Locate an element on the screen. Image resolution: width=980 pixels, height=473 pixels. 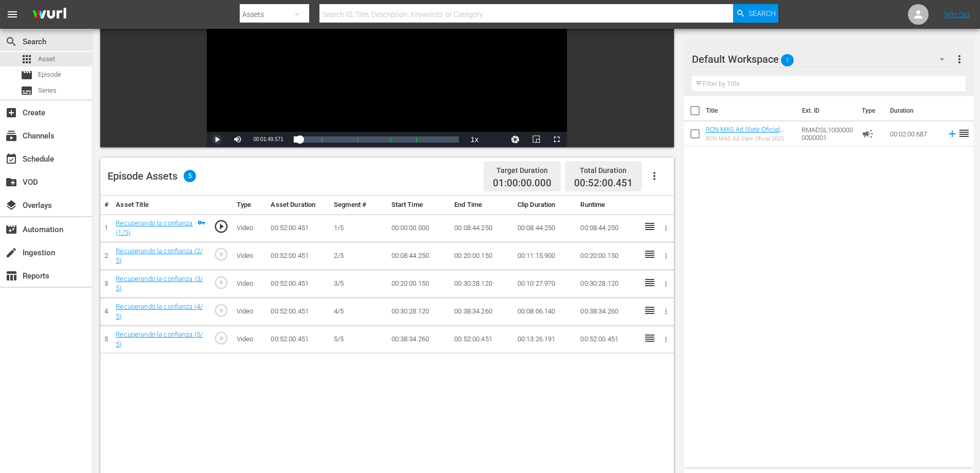
span: reorder is located at coordinates (964, 133).